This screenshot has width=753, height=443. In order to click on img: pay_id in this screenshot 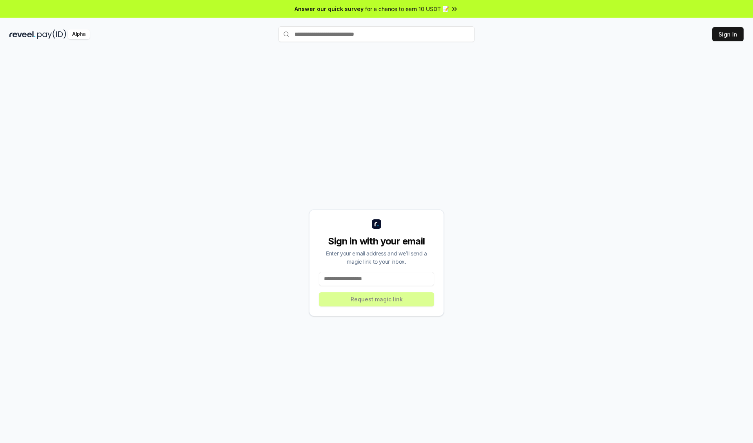, I will do `click(52, 34)`.